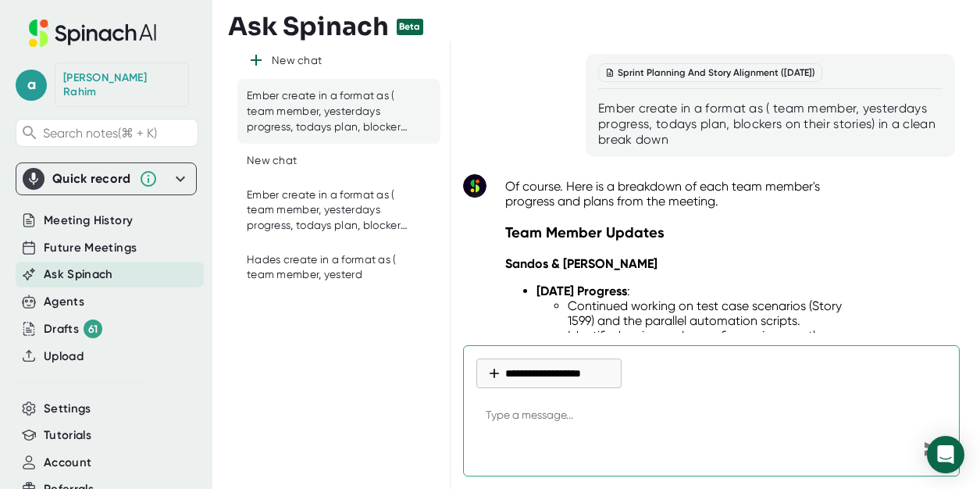  I want to click on span: Upload, so click(64, 356).